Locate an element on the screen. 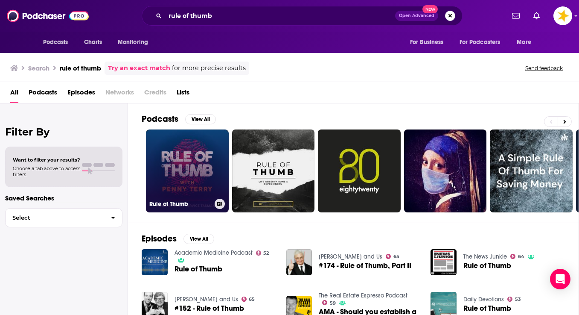  span: Open Advanced is located at coordinates (417, 16).